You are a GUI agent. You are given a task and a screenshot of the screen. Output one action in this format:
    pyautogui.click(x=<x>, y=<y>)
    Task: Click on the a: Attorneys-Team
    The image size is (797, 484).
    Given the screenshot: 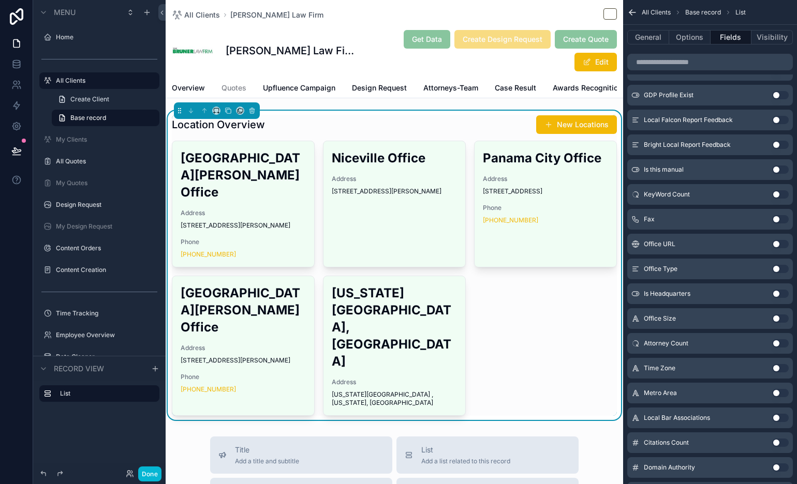 What is the action you would take?
    pyautogui.click(x=451, y=89)
    